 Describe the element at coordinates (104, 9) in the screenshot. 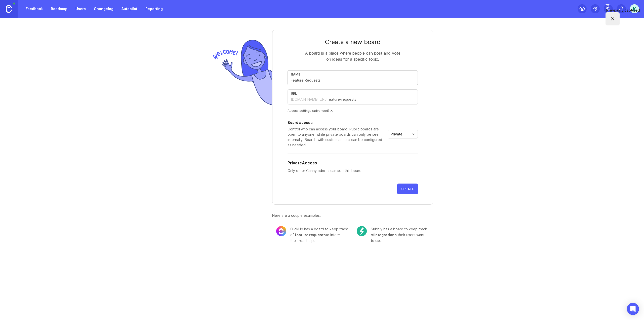

I see `a: Changelog` at that location.